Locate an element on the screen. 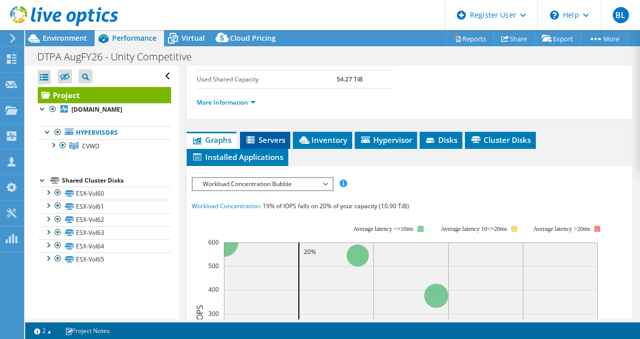 This screenshot has height=339, width=640. a: ESX-Vol64 is located at coordinates (104, 246).